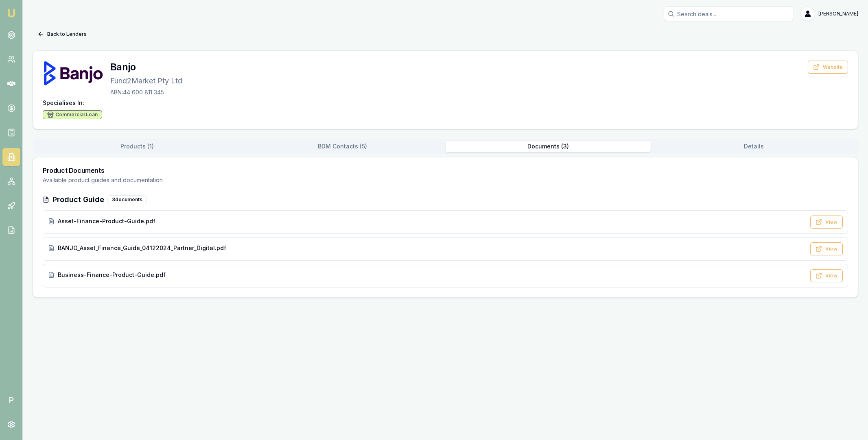 This screenshot has height=440, width=868. I want to click on p: Fund2Market Pty Ltd, so click(146, 81).